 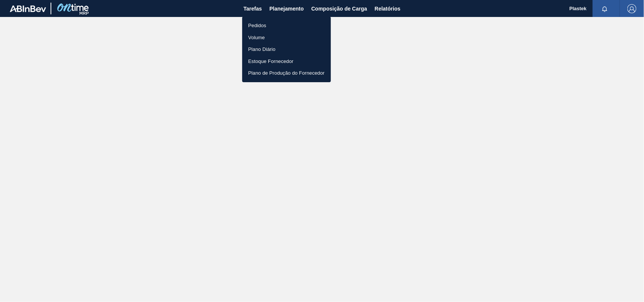 What do you see at coordinates (286, 49) in the screenshot?
I see `a: Plano Diário` at bounding box center [286, 49].